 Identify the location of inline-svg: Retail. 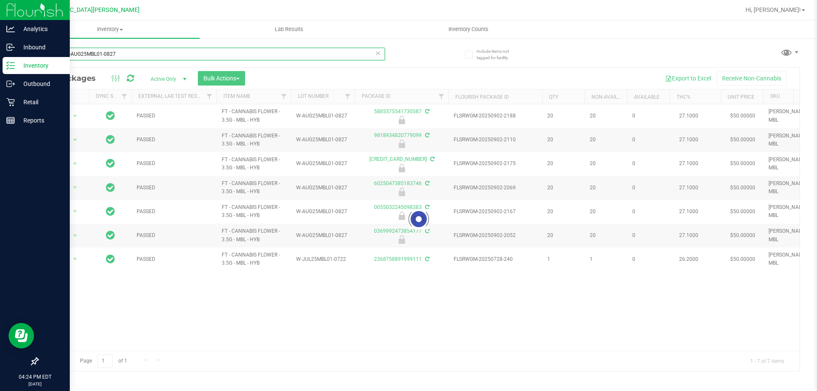
(11, 102).